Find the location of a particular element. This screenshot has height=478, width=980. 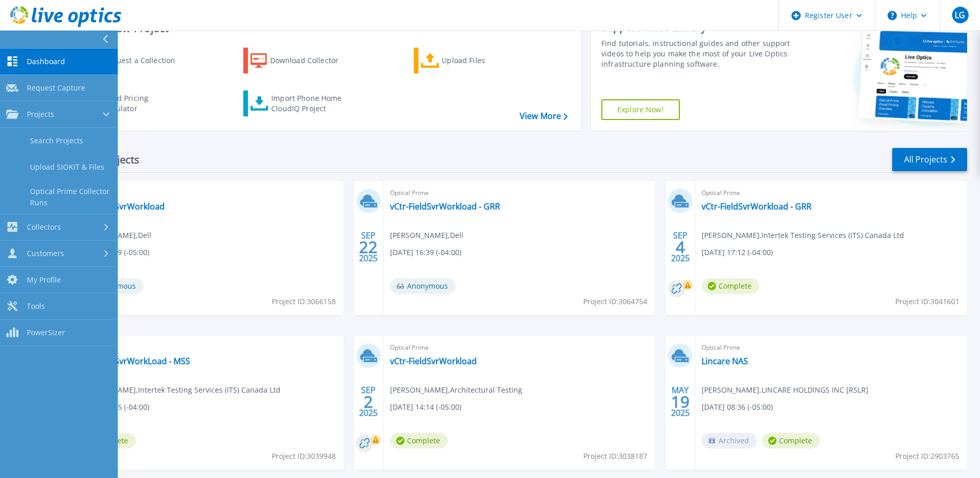

div: Request a Collection is located at coordinates (144, 60).